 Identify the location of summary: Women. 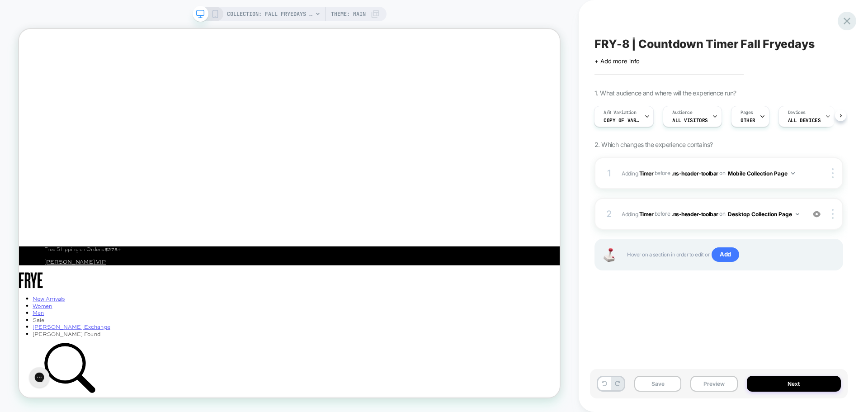
(32, 369).